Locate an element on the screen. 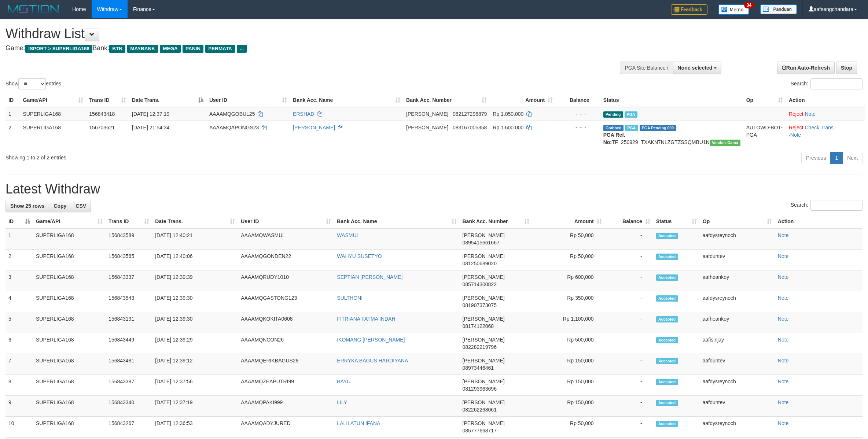  td: 156843191 is located at coordinates (129, 323).